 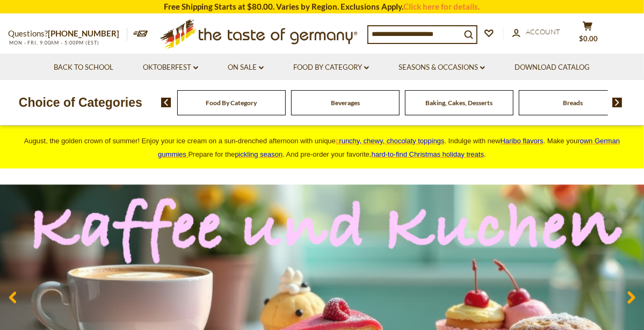 I want to click on img: previous arrow, so click(x=166, y=103).